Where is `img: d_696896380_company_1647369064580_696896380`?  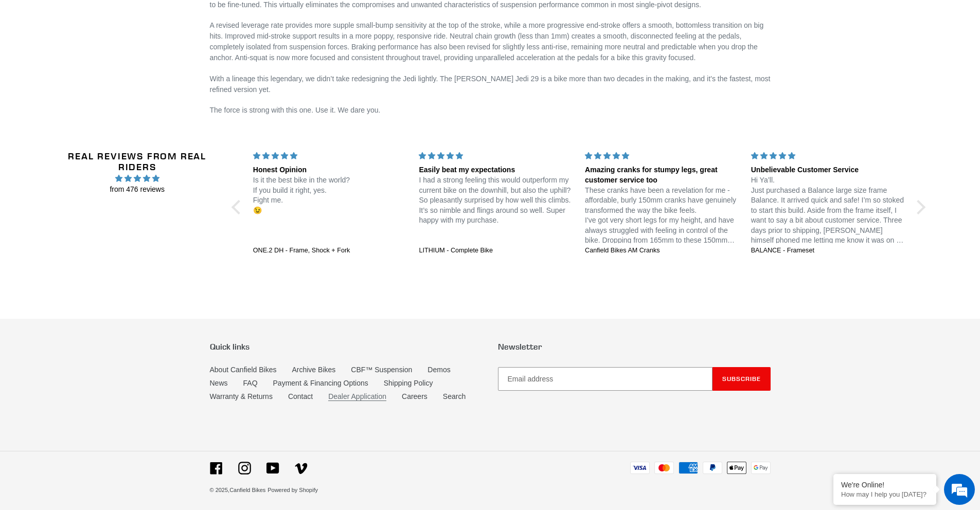
img: d_696896380_company_1647369064580_696896380 is located at coordinates (46, 64).